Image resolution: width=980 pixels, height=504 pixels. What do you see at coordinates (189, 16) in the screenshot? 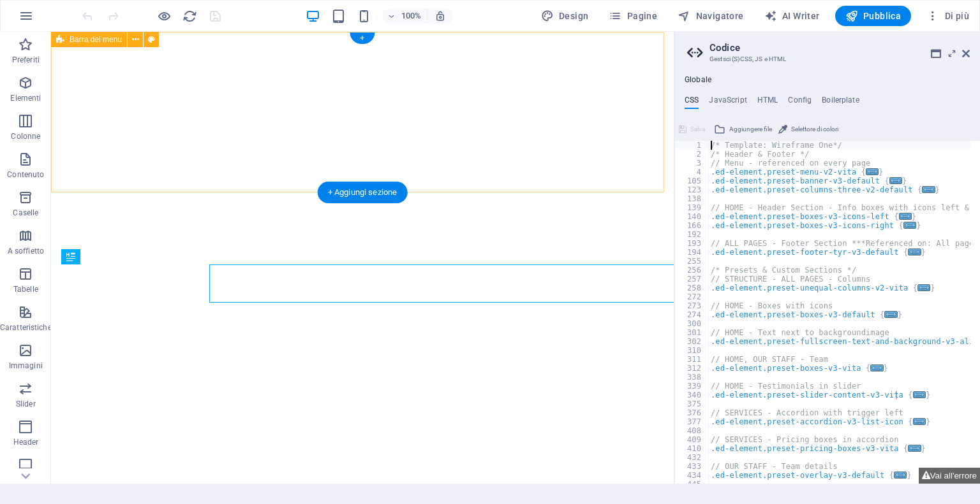
I see `i: Ricarica la pagina` at bounding box center [189, 16].